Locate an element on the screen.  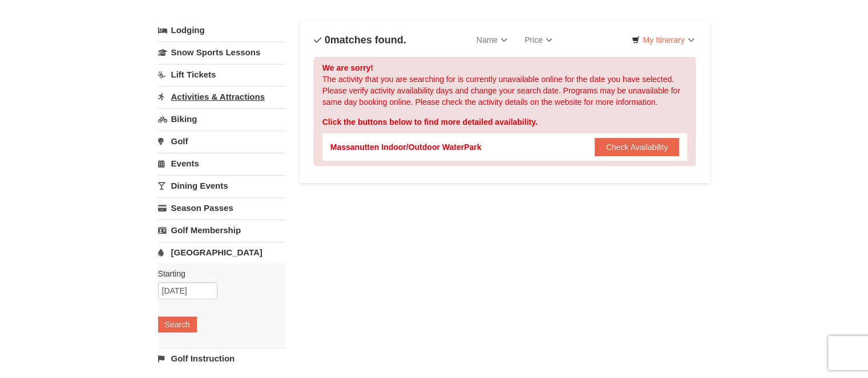
a: Activities & Attractions is located at coordinates (221, 96).